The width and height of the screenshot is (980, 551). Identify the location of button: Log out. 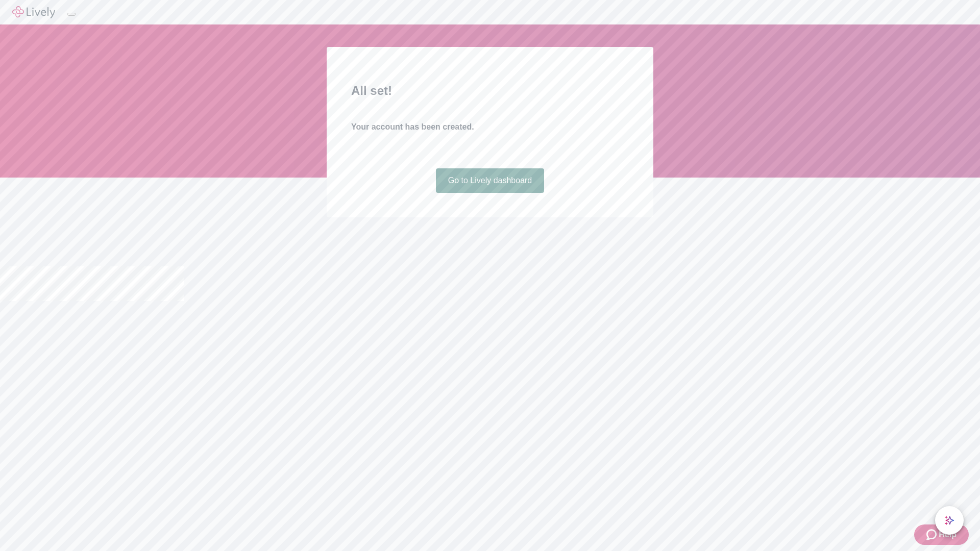
(71, 15).